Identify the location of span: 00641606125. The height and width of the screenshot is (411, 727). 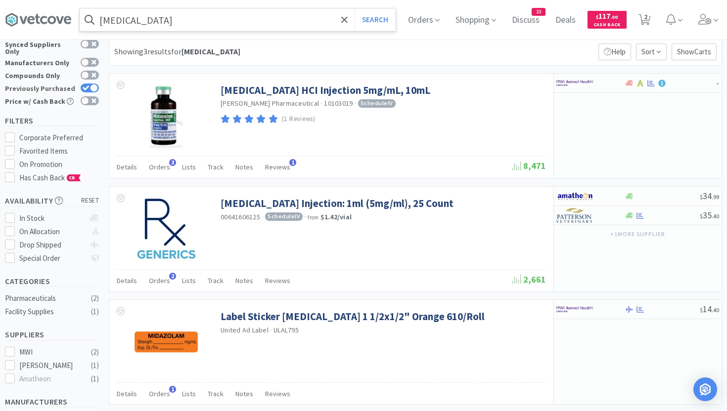
(240, 217).